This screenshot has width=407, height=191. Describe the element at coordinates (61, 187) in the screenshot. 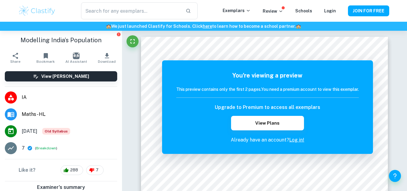

I see `h6: Examiner's summary` at that location.